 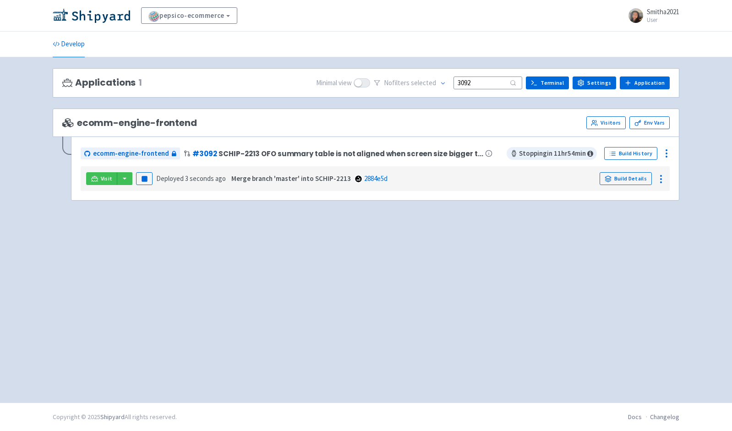 I want to click on a: Docs, so click(x=635, y=417).